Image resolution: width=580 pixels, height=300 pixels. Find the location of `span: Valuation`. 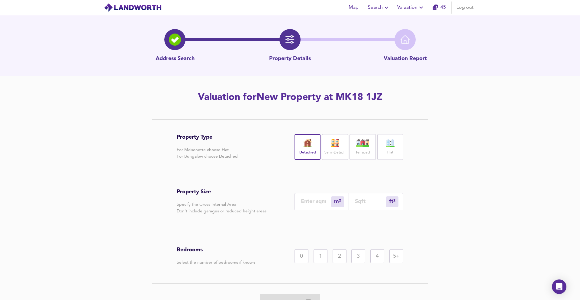

span: Valuation is located at coordinates (411, 8).